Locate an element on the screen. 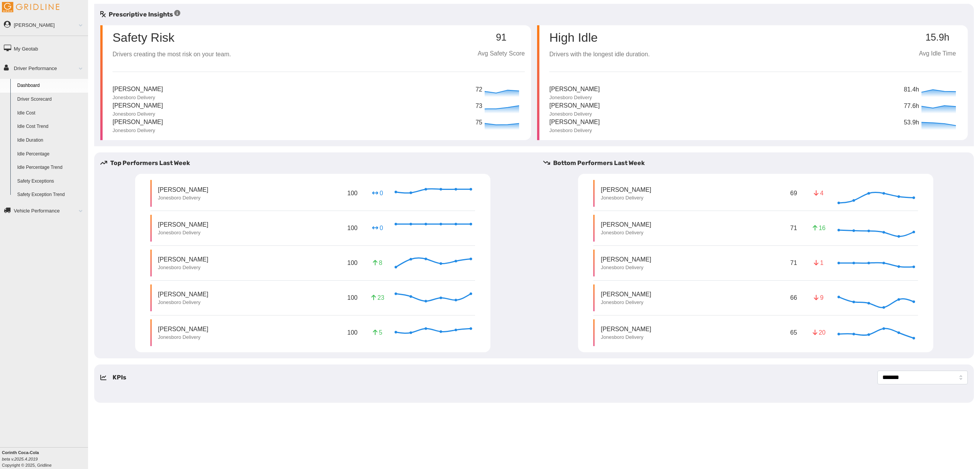 This screenshot has width=980, height=469. i: beta v.2025.4.2019 is located at coordinates (20, 459).